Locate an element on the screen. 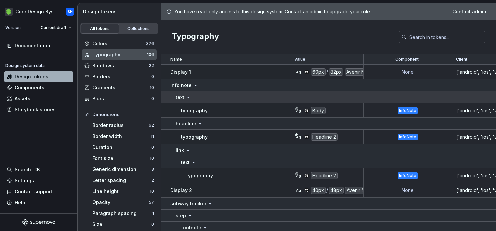  div: Blurs is located at coordinates (122, 99).